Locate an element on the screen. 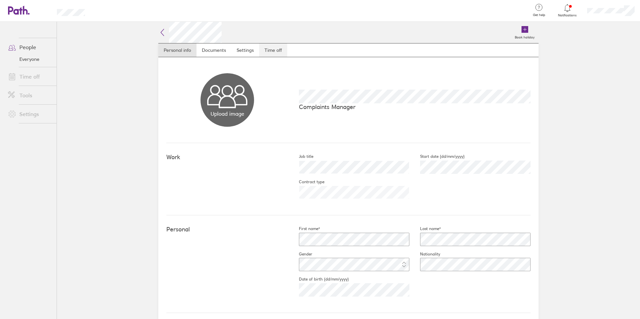  a: Tools is located at coordinates (29, 95).